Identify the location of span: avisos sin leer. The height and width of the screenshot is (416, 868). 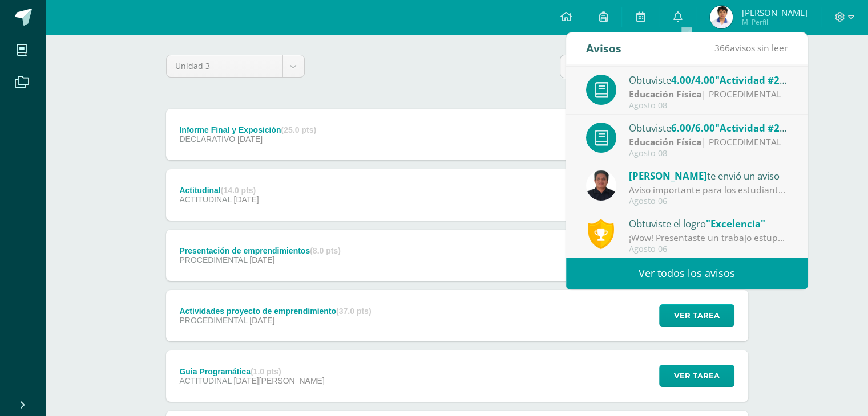
(751, 48).